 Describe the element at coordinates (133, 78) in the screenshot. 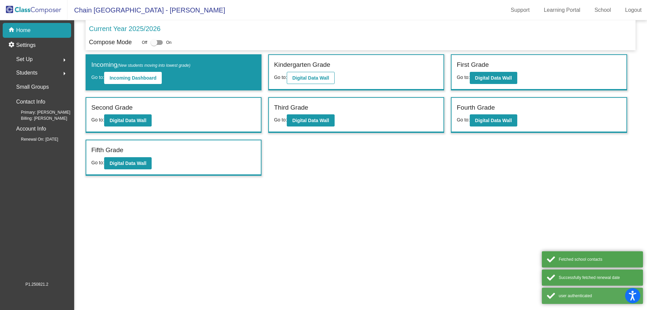

I see `b: Incoming Dashboard` at that location.